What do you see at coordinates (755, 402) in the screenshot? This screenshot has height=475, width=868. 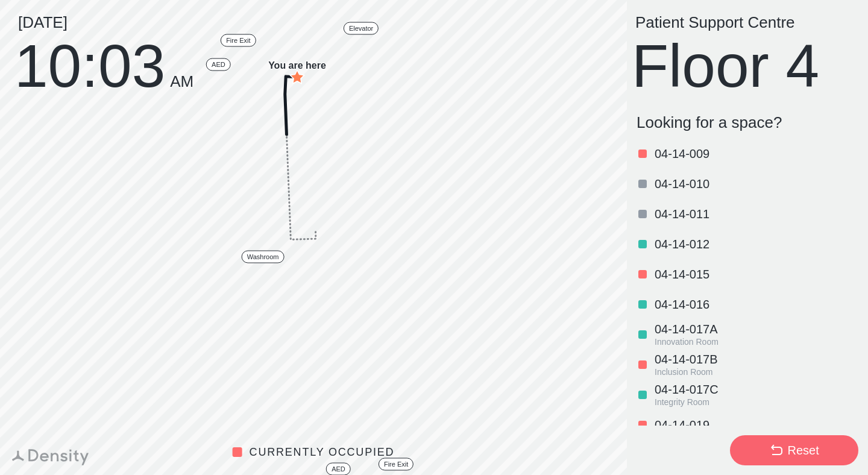 I see `p: Integrity Room` at bounding box center [755, 402].